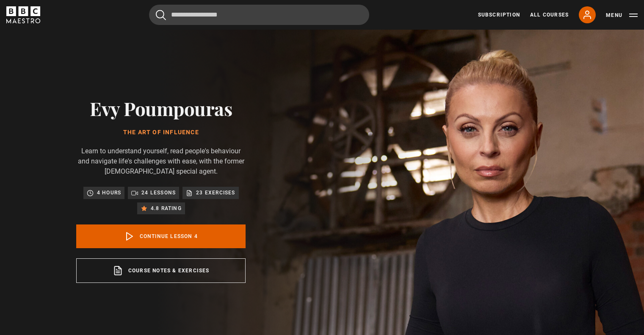 The image size is (644, 335). Describe the element at coordinates (549, 15) in the screenshot. I see `a: All Courses` at that location.